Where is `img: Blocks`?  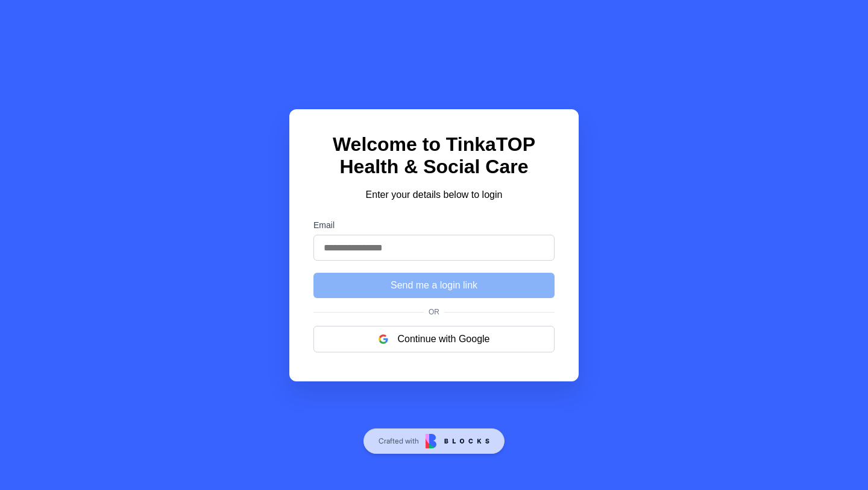 img: Blocks is located at coordinates (458, 441).